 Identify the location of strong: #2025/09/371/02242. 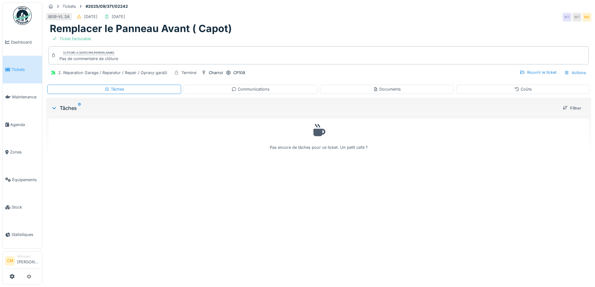
(107, 6).